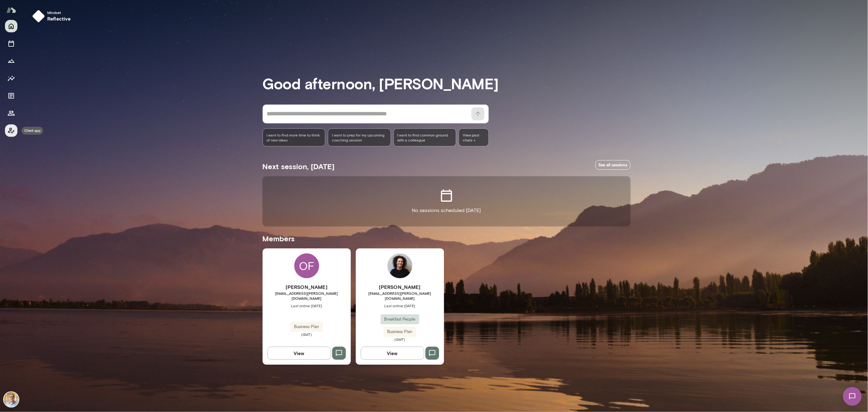  I want to click on span: Breakfast People, so click(400, 319).